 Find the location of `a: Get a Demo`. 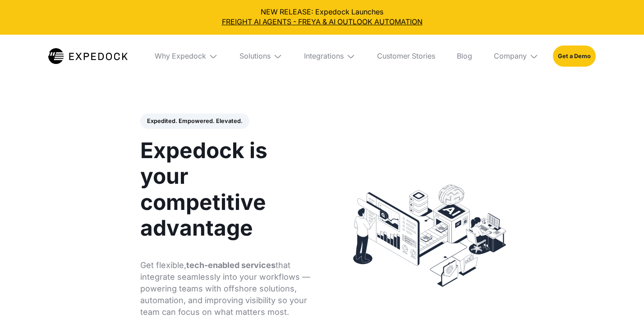

a: Get a Demo is located at coordinates (574, 56).